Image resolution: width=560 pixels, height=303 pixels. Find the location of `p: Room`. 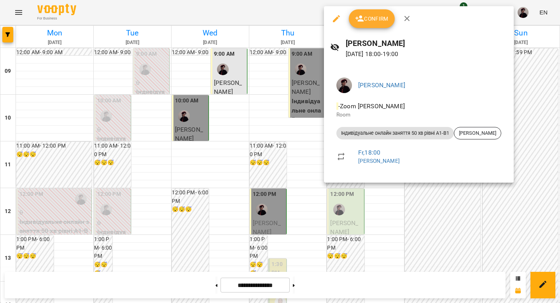

p: Room is located at coordinates (419, 115).